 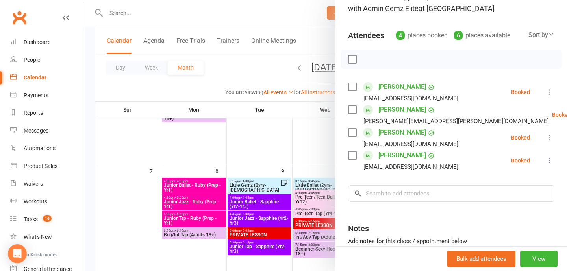 I want to click on div: Automations, so click(x=39, y=148).